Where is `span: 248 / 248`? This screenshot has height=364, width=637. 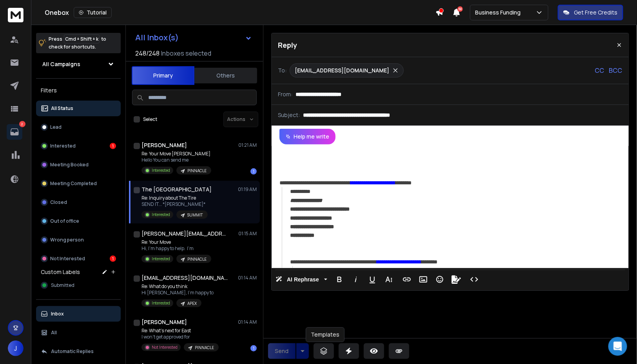 span: 248 / 248 is located at coordinates (147, 53).